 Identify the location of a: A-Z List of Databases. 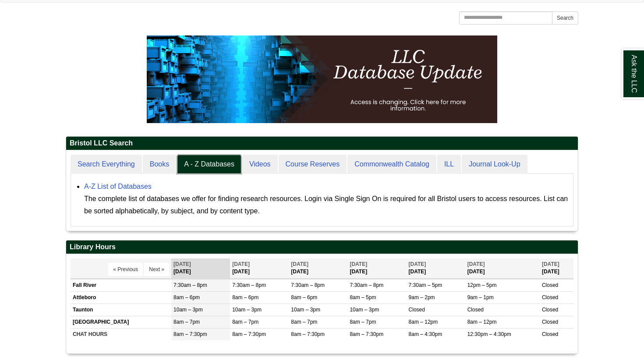
(118, 186).